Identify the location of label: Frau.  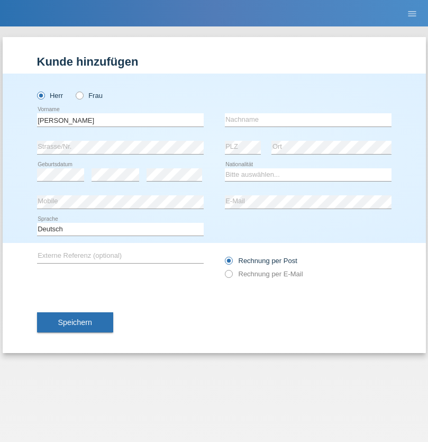
(89, 95).